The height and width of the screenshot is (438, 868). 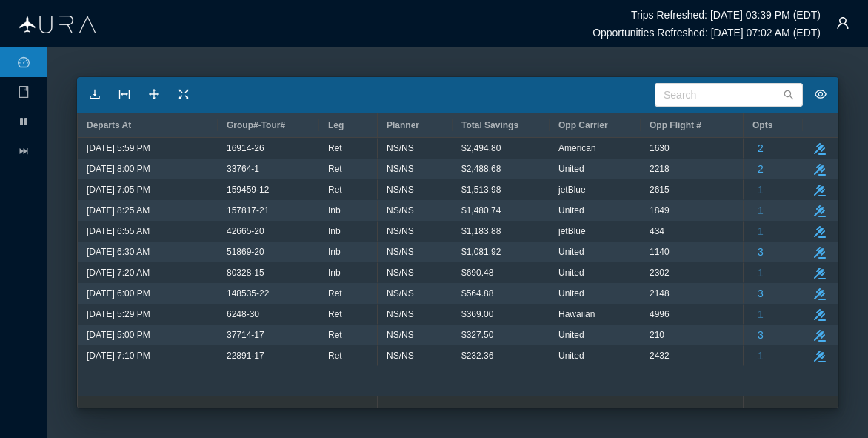 I want to click on span: 1849, so click(x=659, y=210).